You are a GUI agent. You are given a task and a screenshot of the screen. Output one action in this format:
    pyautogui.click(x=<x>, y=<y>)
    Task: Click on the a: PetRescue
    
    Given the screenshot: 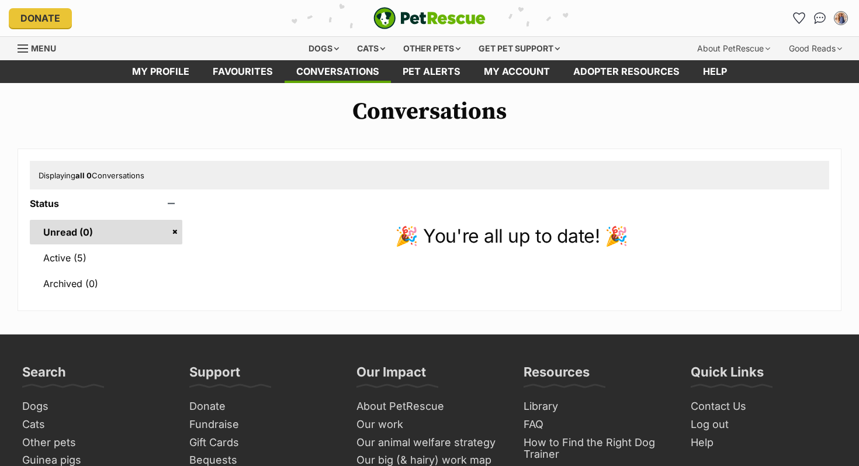 What is the action you would take?
    pyautogui.click(x=430, y=18)
    